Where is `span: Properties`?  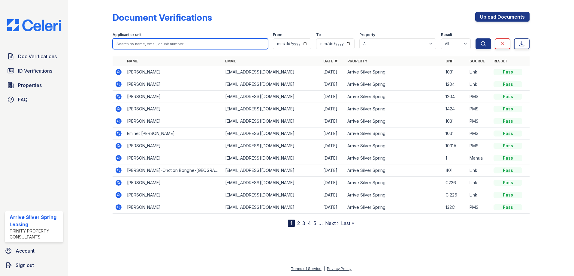 span: Properties is located at coordinates (30, 85).